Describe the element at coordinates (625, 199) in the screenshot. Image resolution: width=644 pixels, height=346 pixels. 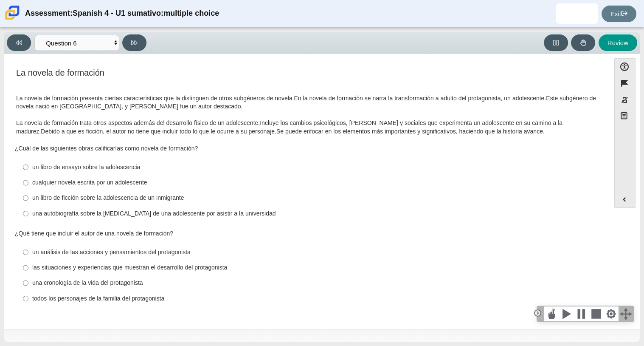
I see `button: Expand menu. Displays the button labels.` at that location.